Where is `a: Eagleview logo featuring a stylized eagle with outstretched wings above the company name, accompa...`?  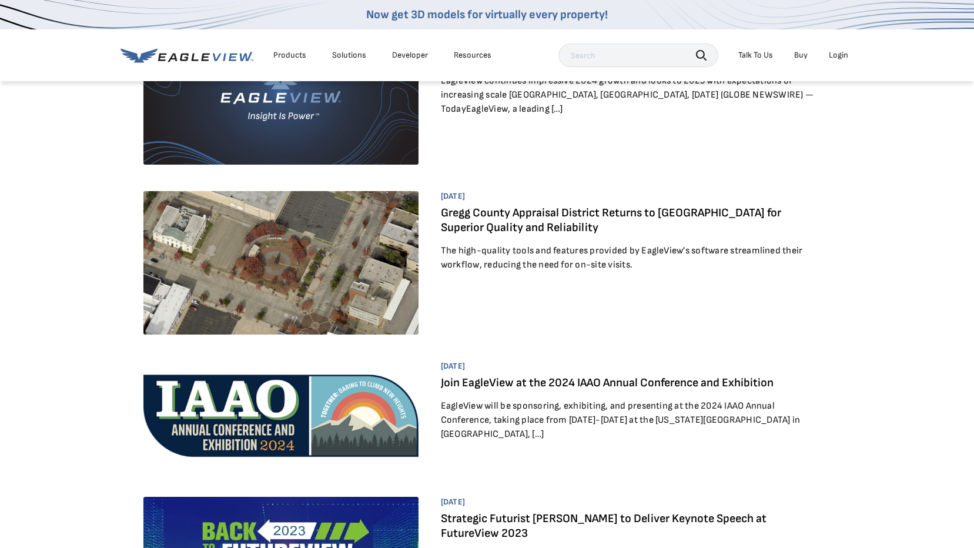
a: Eagleview logo featuring a stylized eagle with outstretched wings above the company name, accompa... is located at coordinates (281, 93).